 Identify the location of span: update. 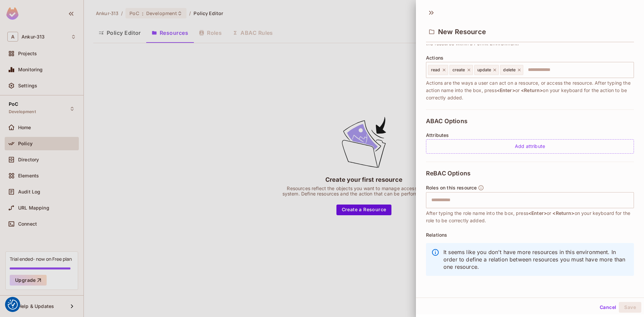
(484, 70).